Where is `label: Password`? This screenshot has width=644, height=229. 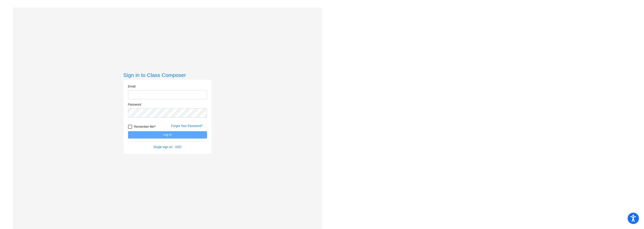
label: Password is located at coordinates (135, 105).